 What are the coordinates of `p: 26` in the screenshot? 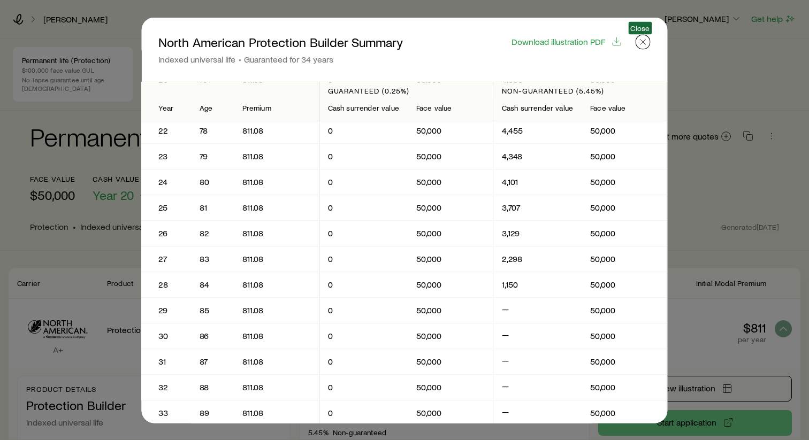 It's located at (166, 234).